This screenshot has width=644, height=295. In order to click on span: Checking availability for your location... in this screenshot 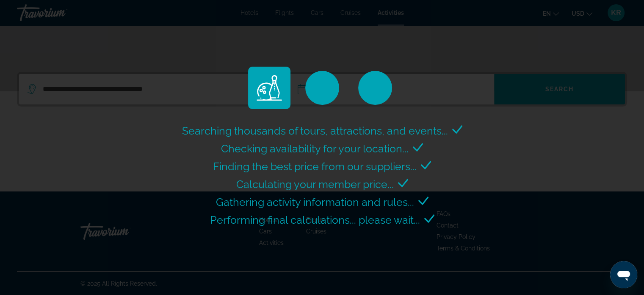, I will do `click(315, 149)`.